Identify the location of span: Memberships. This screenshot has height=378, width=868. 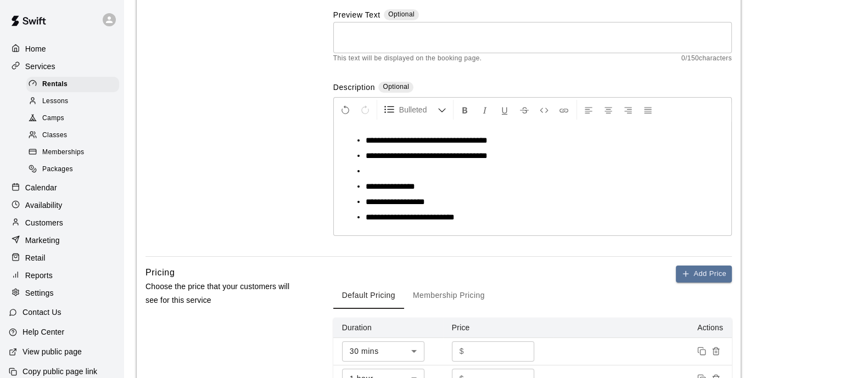
(63, 153).